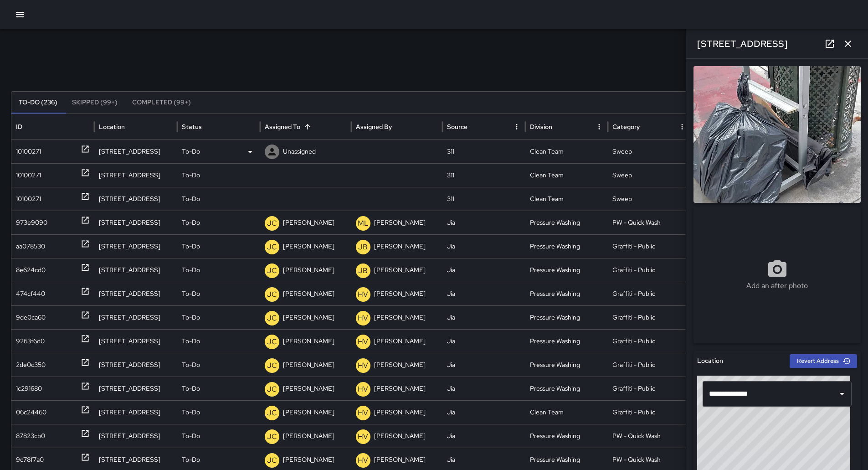 Image resolution: width=868 pixels, height=470 pixels. I want to click on div: Location, so click(112, 127).